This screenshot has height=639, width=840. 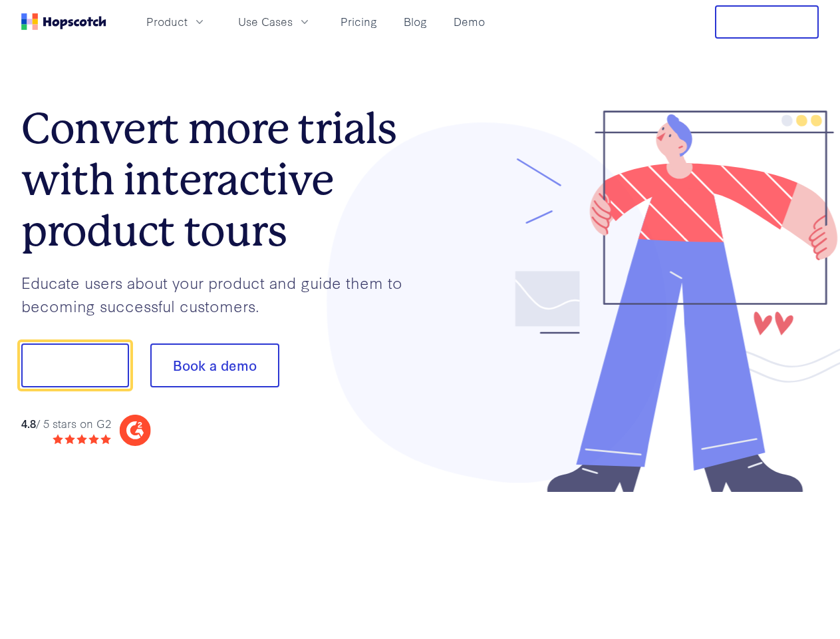 I want to click on a: Blog, so click(x=415, y=21).